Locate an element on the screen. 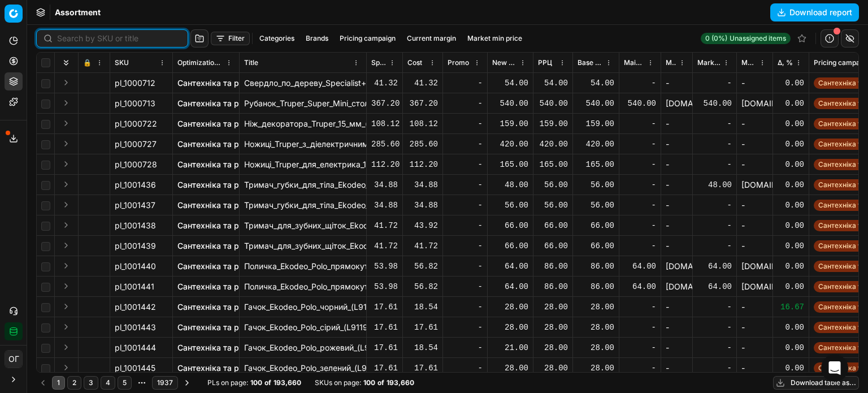  button: 3 is located at coordinates (91, 383).